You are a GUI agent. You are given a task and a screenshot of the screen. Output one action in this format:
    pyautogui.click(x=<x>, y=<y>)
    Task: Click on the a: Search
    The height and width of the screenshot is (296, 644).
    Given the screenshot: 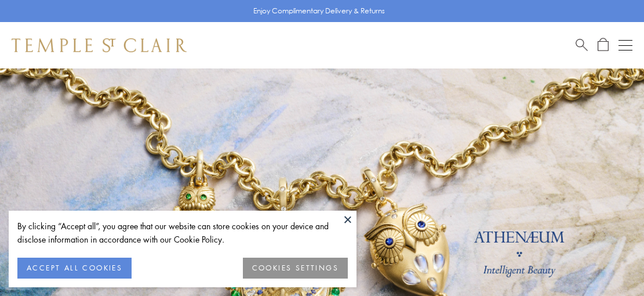 What is the action you would take?
    pyautogui.click(x=582, y=44)
    